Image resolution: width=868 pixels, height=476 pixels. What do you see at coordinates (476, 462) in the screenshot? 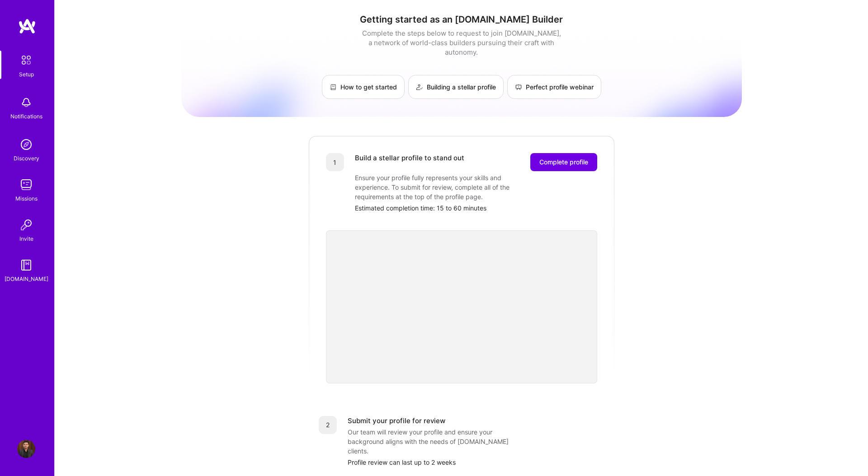
I see `div: Profile review can last up to 2 weeks` at bounding box center [476, 462].